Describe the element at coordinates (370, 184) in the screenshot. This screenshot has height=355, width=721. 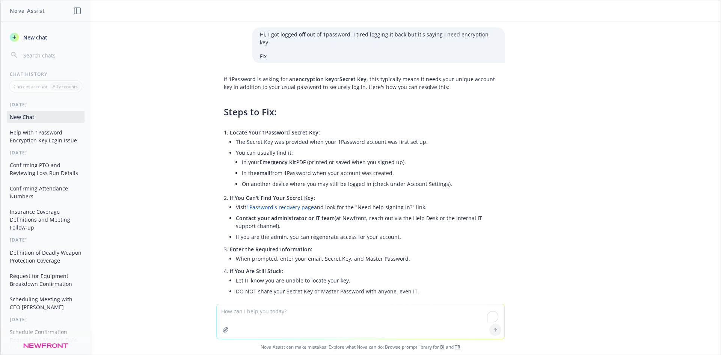
I see `li: On another device where you may still be logged in (check under Account Settings).` at that location.